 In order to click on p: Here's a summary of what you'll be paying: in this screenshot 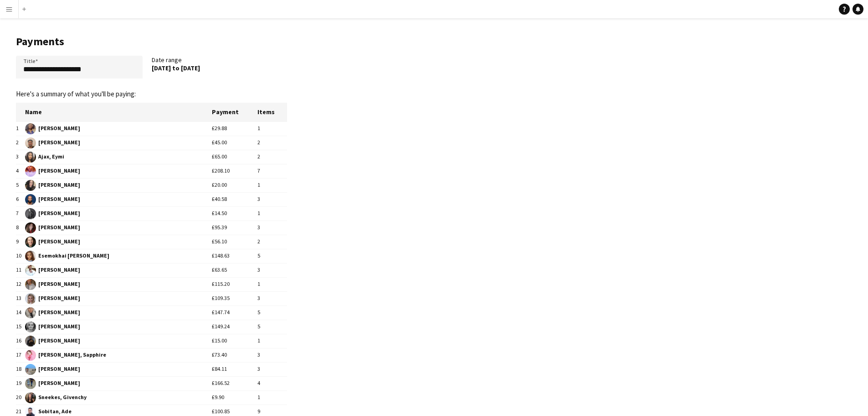, I will do `click(151, 94)`.